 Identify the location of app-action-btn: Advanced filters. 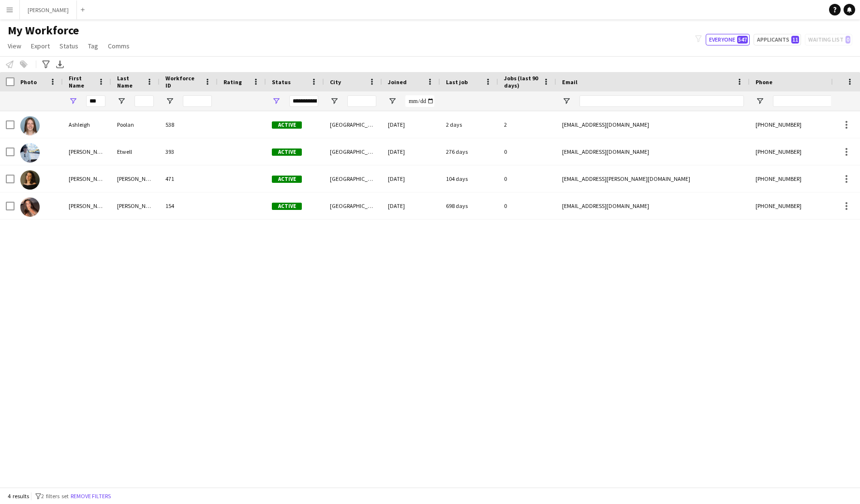
(46, 65).